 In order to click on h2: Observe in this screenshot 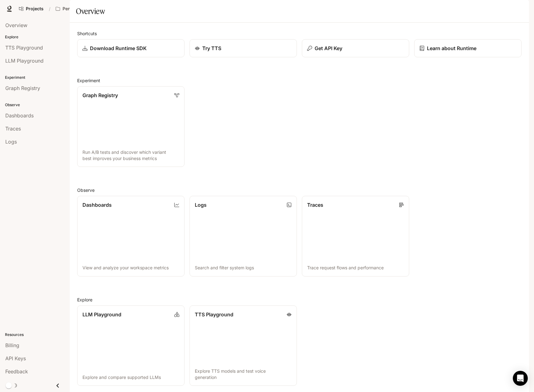, I will do `click(299, 190)`.